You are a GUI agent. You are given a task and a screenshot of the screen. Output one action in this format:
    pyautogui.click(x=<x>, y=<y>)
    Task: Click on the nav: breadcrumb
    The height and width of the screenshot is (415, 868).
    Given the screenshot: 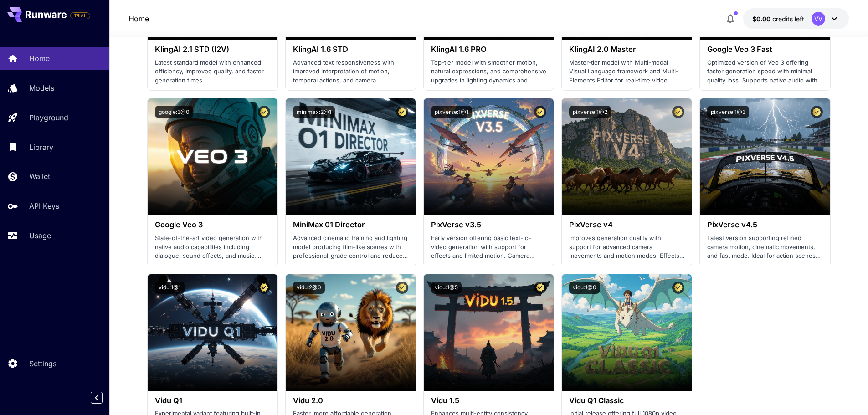 What is the action you would take?
    pyautogui.click(x=138, y=19)
    